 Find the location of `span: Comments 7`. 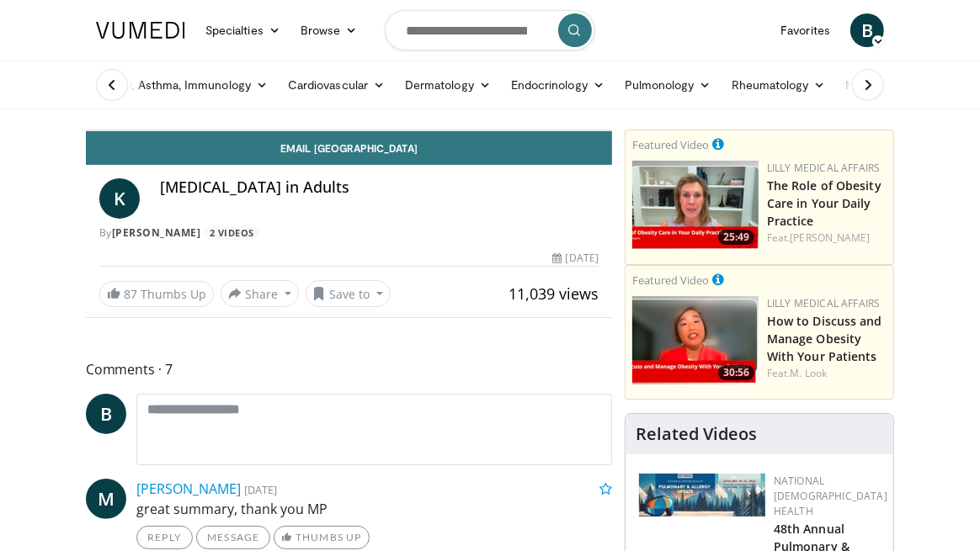

span: Comments 7 is located at coordinates (348, 369).